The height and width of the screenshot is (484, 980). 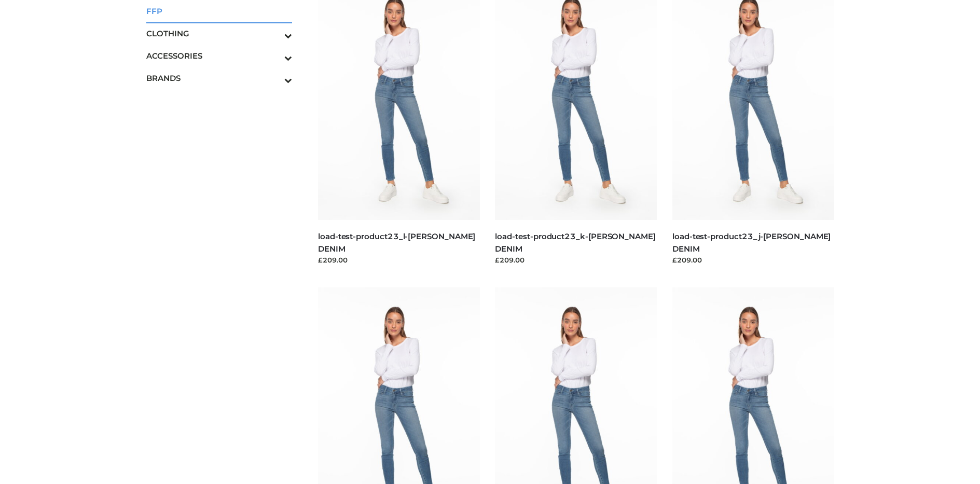 I want to click on span: FFP, so click(x=220, y=11).